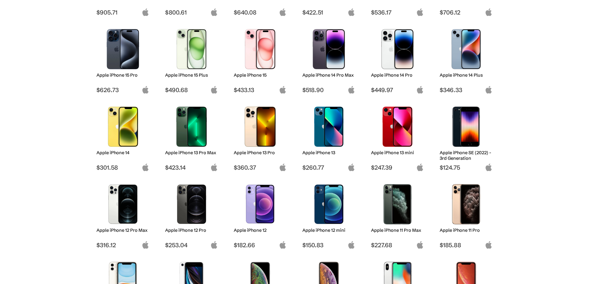 The height and width of the screenshot is (284, 589). Describe the element at coordinates (398, 90) in the screenshot. I see `span: $449.97` at that location.